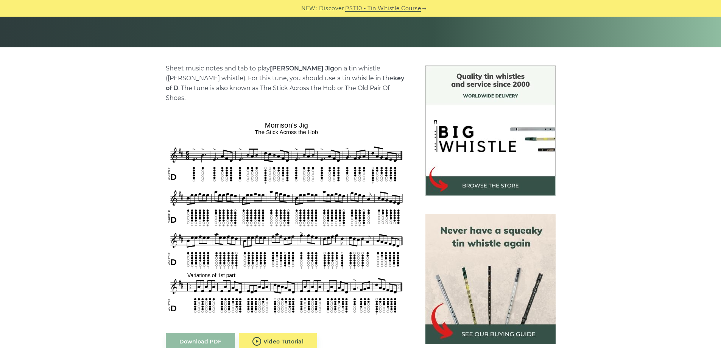 This screenshot has height=348, width=721. Describe the element at coordinates (285, 83) in the screenshot. I see `strong: key of D` at that location.